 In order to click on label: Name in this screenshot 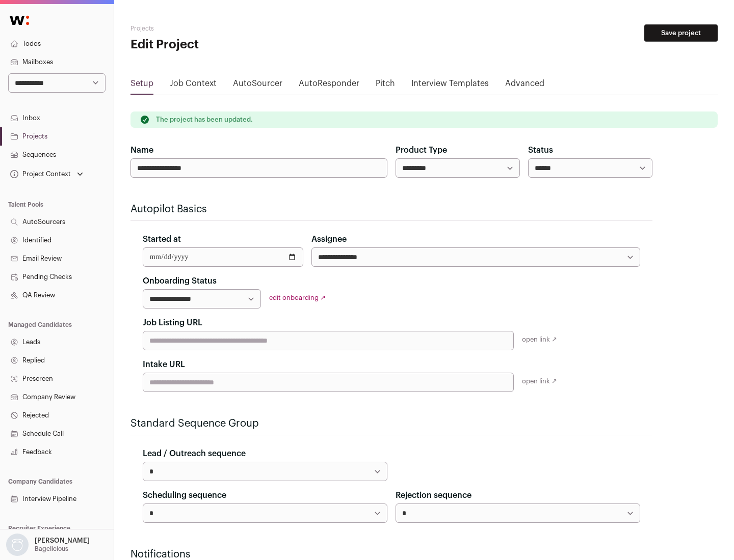, I will do `click(142, 150)`.